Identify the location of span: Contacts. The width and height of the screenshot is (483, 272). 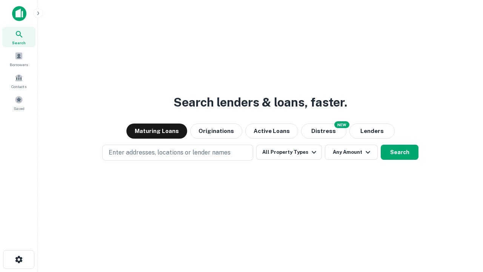
(19, 86).